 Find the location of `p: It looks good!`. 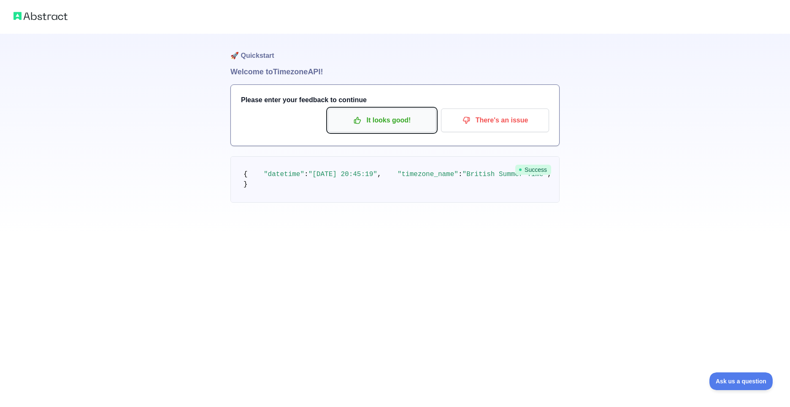

p: It looks good! is located at coordinates (382, 120).